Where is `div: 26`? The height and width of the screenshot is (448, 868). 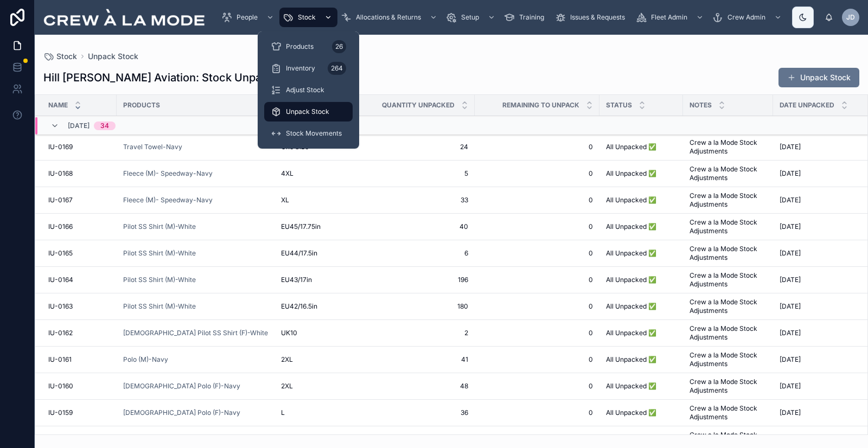 div: 26 is located at coordinates (339, 47).